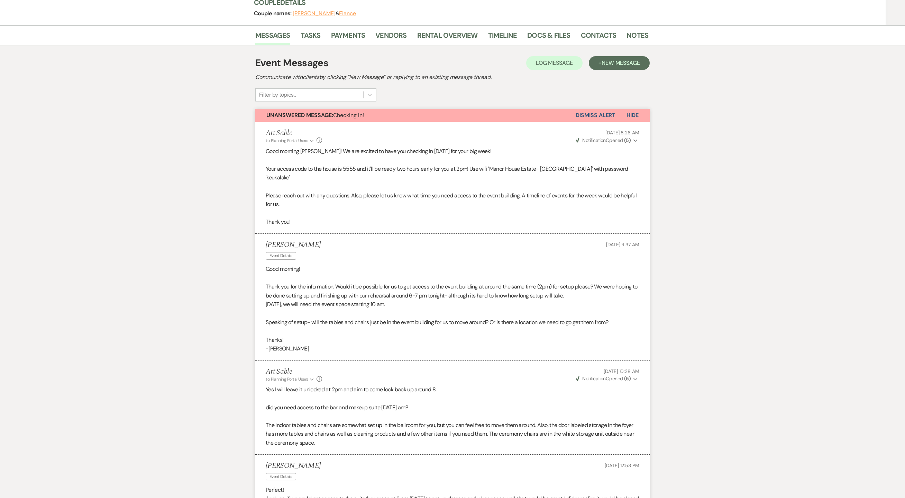  Describe the element at coordinates (273, 37) in the screenshot. I see `a: Messages` at that location.